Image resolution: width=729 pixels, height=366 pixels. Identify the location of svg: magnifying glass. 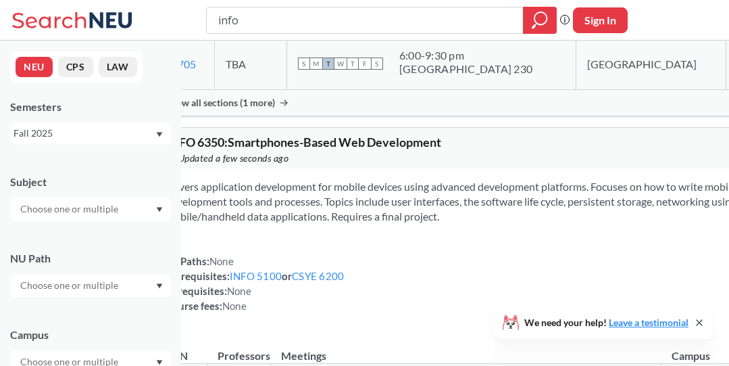
(540, 20).